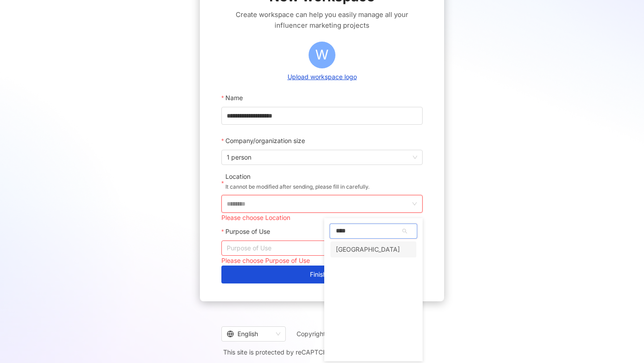  Describe the element at coordinates (360, 334) in the screenshot. I see `span: Copyright © 2025 All Rights Reserved.` at that location.